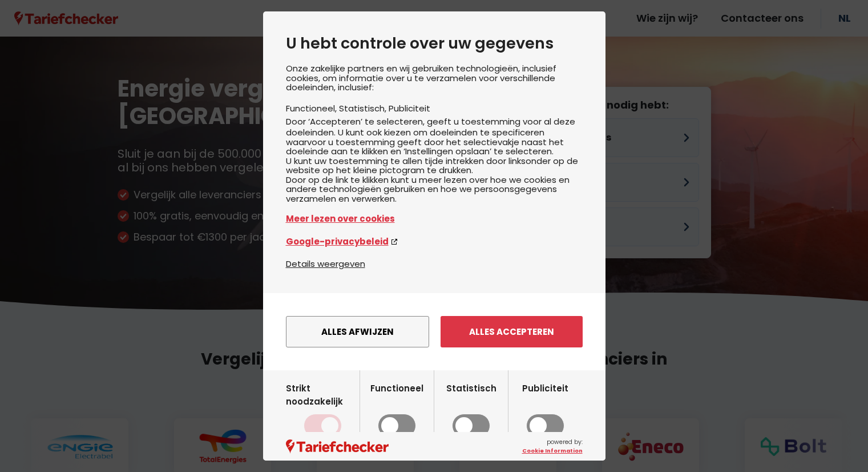  I want to click on button: Details weergeven, so click(325, 263).